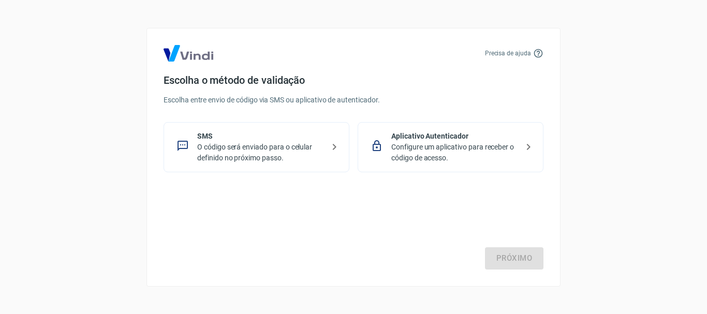 The width and height of the screenshot is (707, 314). I want to click on p: SMS, so click(260, 136).